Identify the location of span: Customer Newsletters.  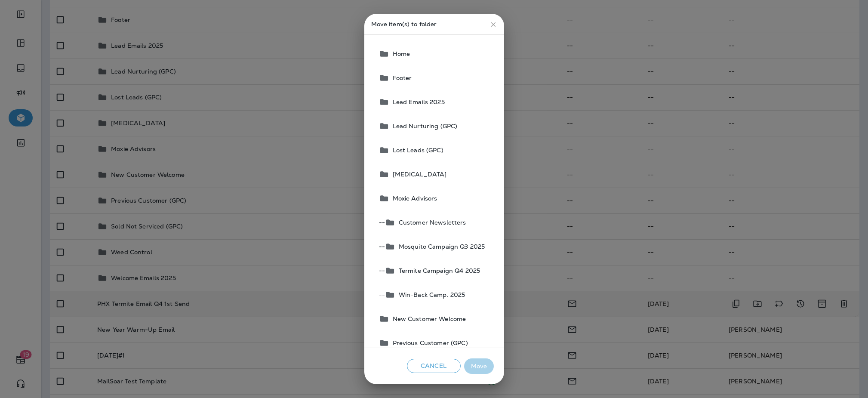
(431, 223).